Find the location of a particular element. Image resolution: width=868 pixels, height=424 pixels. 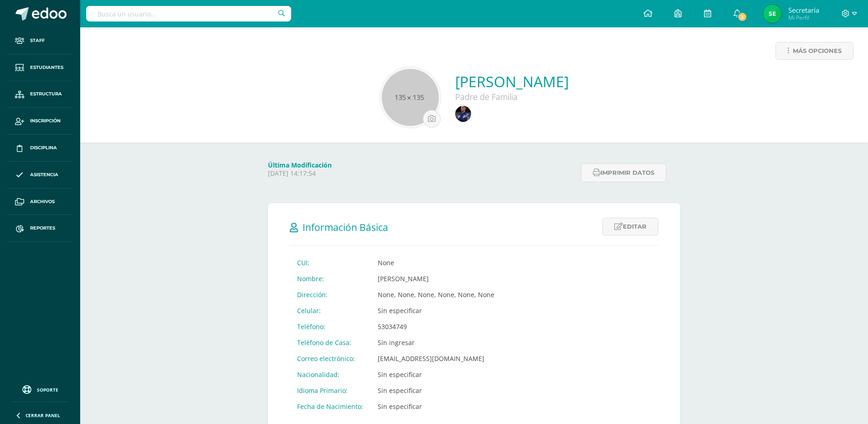

a: Staff is located at coordinates (40, 41).